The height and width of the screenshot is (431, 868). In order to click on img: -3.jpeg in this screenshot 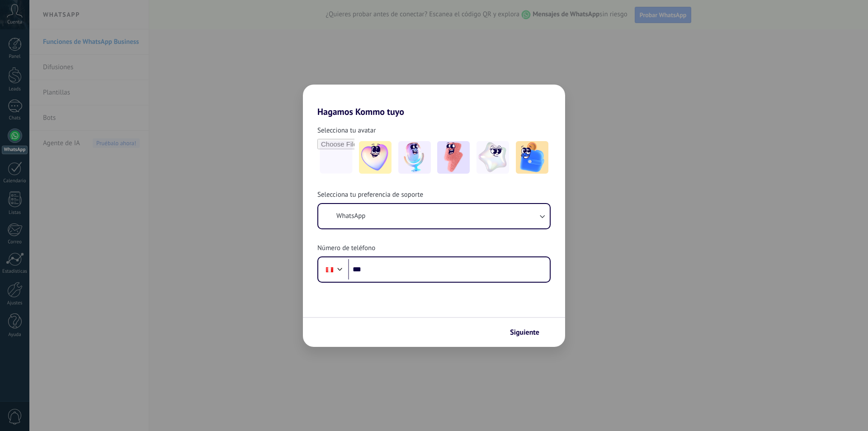, I will do `click(453, 158)`.